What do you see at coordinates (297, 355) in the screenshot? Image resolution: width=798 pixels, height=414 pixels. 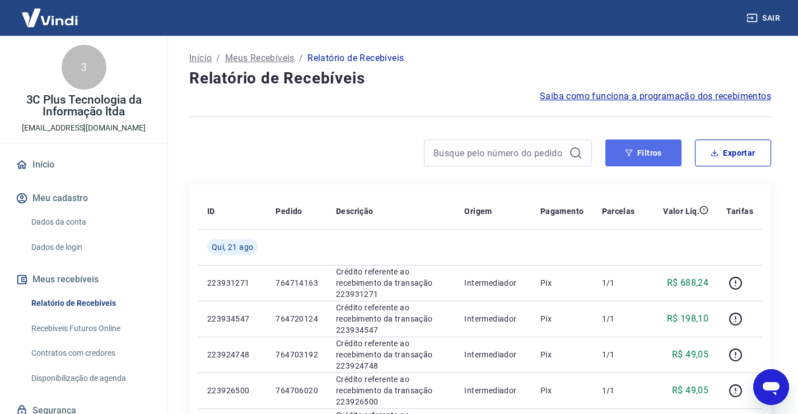 I see `p: 764703192` at bounding box center [297, 355].